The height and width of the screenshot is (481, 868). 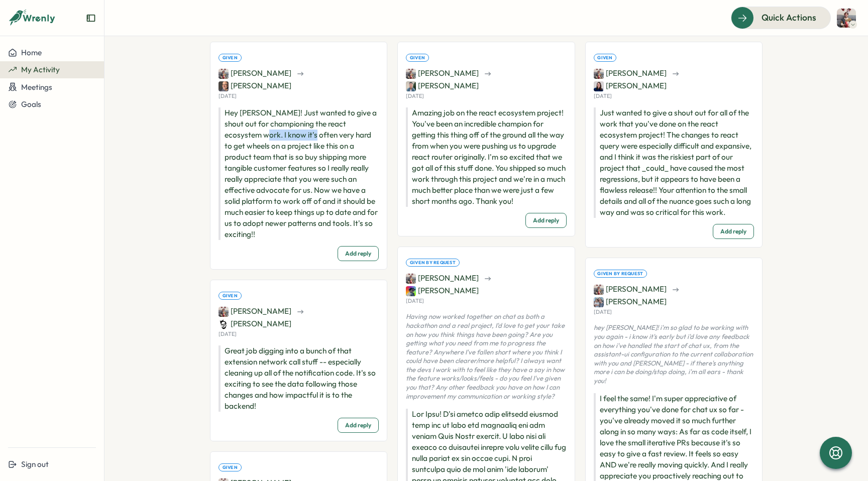 What do you see at coordinates (31, 52) in the screenshot?
I see `span: Home` at bounding box center [31, 52].